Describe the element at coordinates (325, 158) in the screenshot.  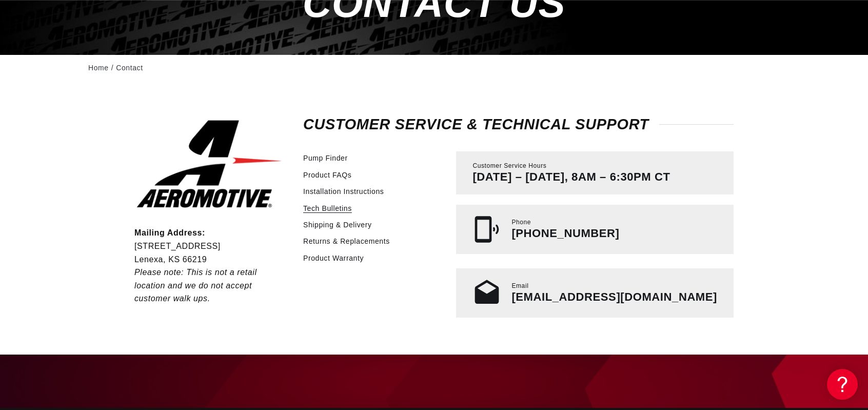
I see `a: Pump Finder` at that location.